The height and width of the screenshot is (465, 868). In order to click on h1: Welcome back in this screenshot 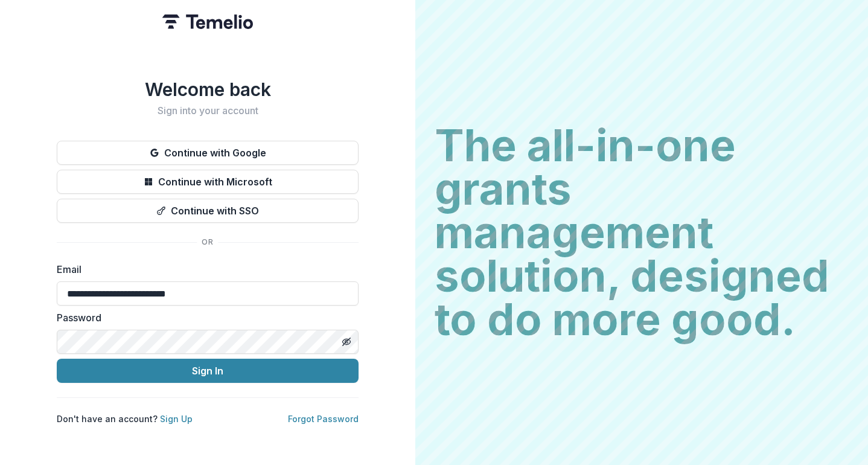, I will do `click(207, 89)`.